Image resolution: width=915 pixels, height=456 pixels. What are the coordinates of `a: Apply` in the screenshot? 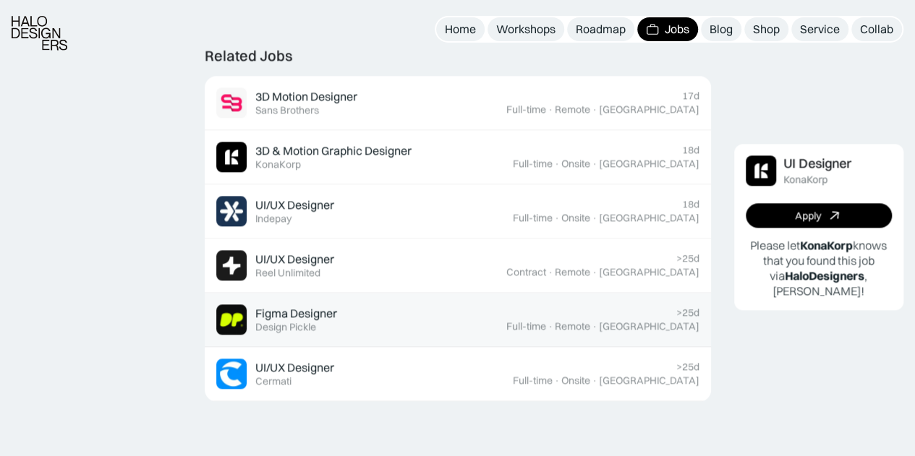 It's located at (819, 216).